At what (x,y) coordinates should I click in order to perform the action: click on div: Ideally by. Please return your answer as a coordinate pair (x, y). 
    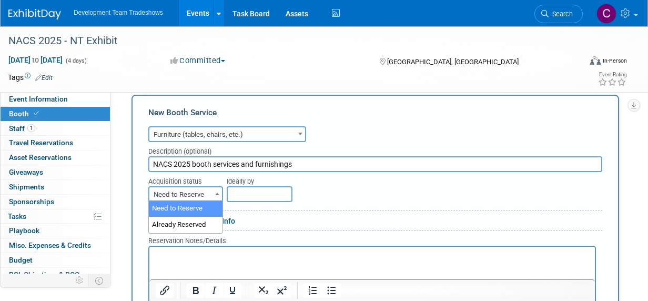
    Looking at the image, I should click on (395, 179).